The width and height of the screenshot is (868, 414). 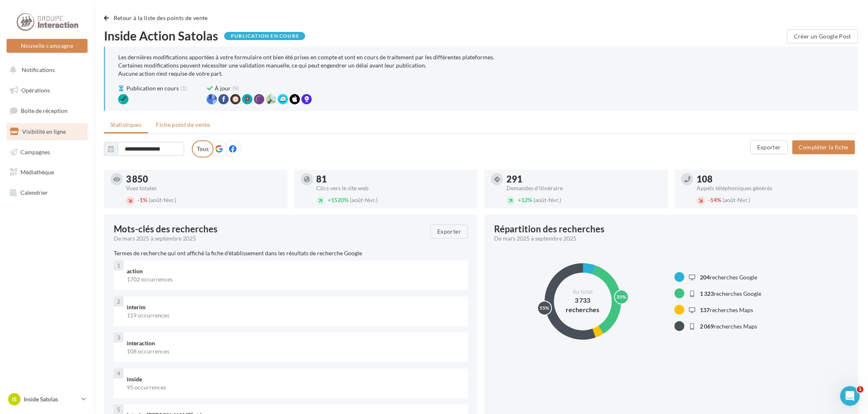 I want to click on div: action, so click(x=295, y=271).